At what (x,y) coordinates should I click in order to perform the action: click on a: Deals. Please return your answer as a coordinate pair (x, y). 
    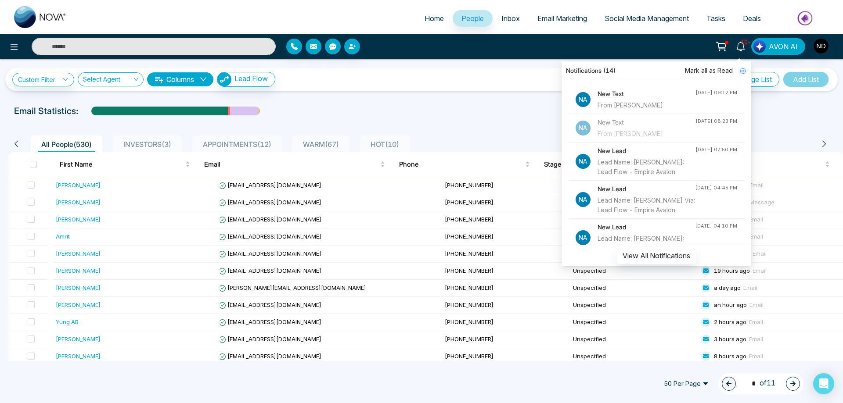
    Looking at the image, I should click on (751, 18).